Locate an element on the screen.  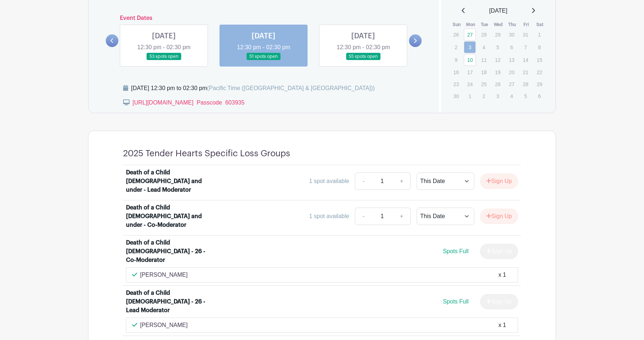
th: Tue is located at coordinates (485, 24).